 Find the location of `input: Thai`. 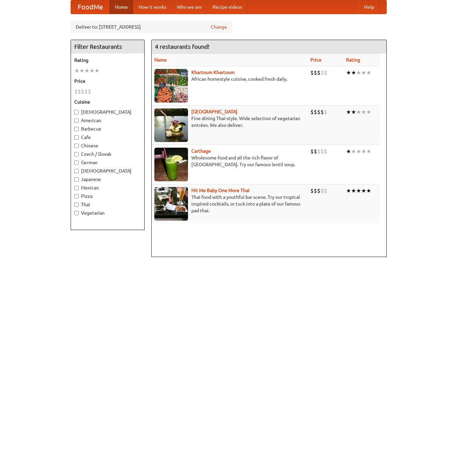

input: Thai is located at coordinates (76, 204).